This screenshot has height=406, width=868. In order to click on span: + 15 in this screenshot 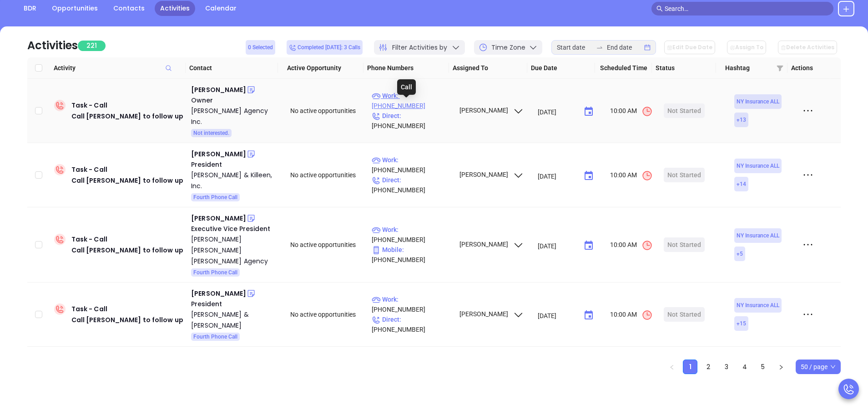, I will do `click(741, 323)`.